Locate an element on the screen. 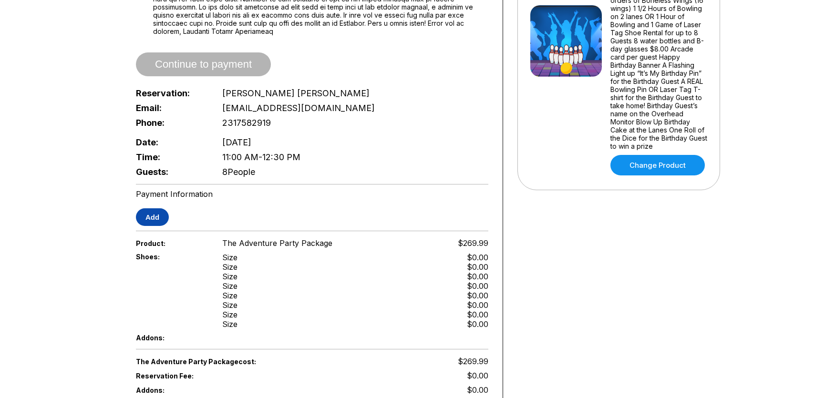  span: Reservation: is located at coordinates (171, 93).